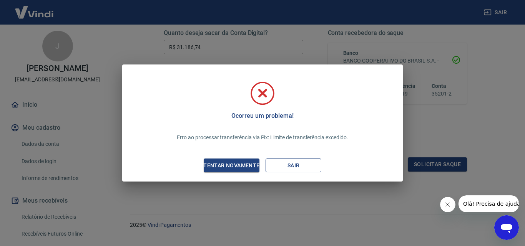 The image size is (525, 246). I want to click on span: Olá! Precisa de ajuda?, so click(35, 8).